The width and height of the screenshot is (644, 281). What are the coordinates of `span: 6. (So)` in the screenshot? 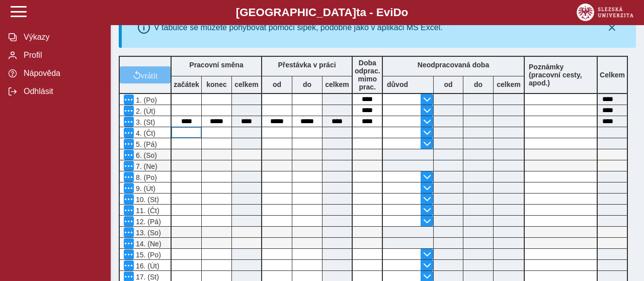 It's located at (145, 156).